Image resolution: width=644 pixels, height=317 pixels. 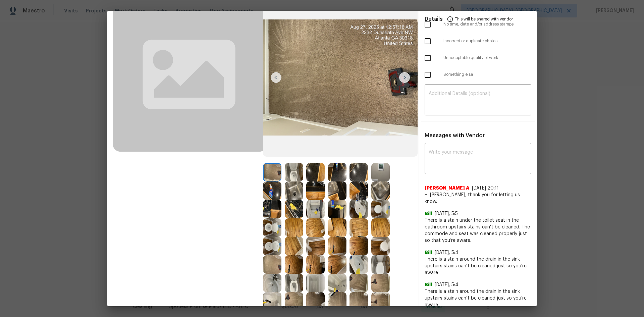 What do you see at coordinates (478, 230) in the screenshot?
I see `span: There is a stain under the toilet seat in the bathroom upstairs stains can’t be cleaned. The comm...` at bounding box center [478, 230].